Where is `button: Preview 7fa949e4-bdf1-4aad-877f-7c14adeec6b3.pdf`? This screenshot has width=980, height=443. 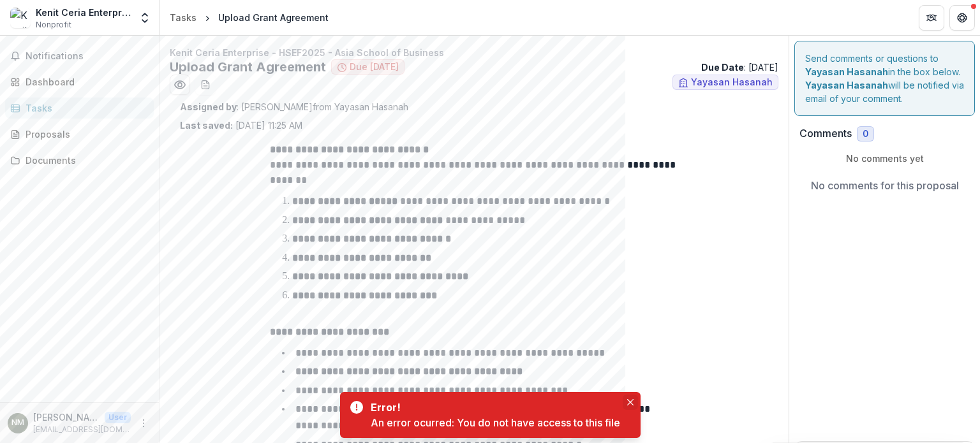
button: Preview 7fa949e4-bdf1-4aad-877f-7c14adeec6b3.pdf is located at coordinates (180, 85).